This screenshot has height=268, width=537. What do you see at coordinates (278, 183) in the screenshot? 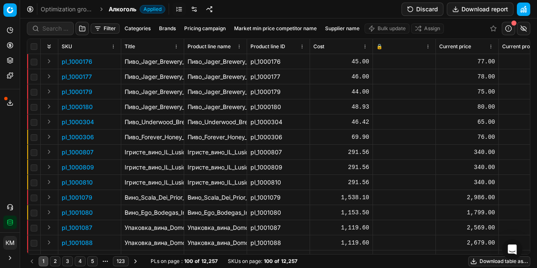
I see `div: pl_1000810` at bounding box center [278, 183].